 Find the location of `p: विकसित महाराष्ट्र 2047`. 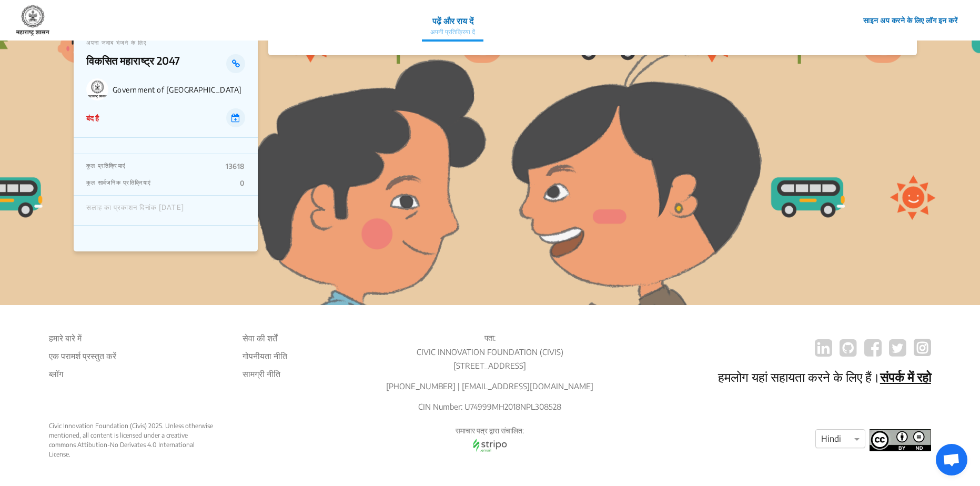

p: विकसित महाराष्ट्र 2047 is located at coordinates (156, 63).